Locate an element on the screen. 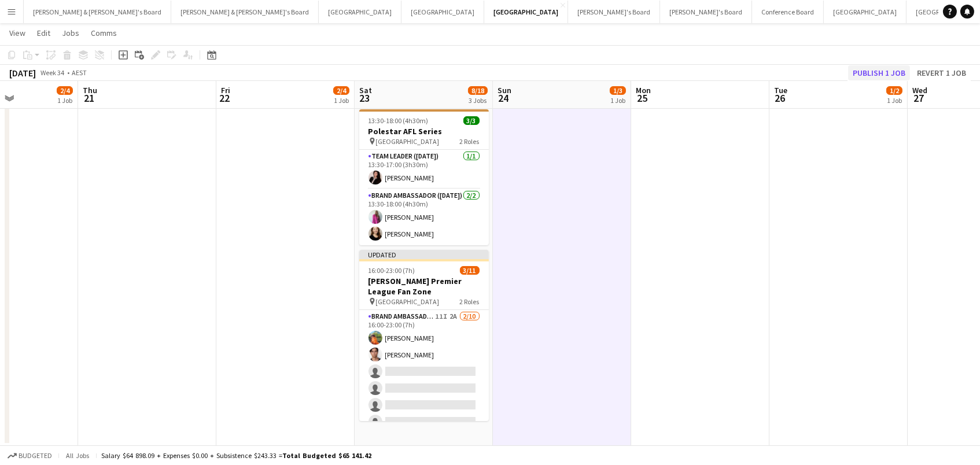 The image size is (980, 465). span: 8/18 is located at coordinates (478, 90).